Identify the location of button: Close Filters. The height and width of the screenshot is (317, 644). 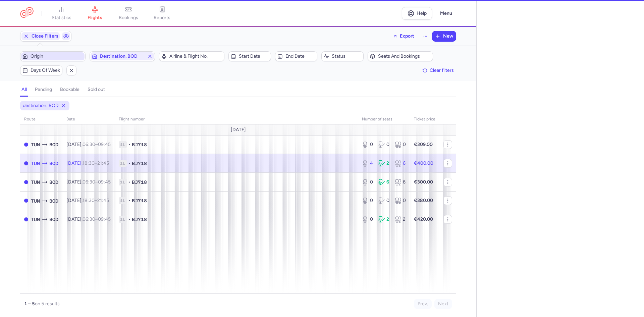
(41, 37).